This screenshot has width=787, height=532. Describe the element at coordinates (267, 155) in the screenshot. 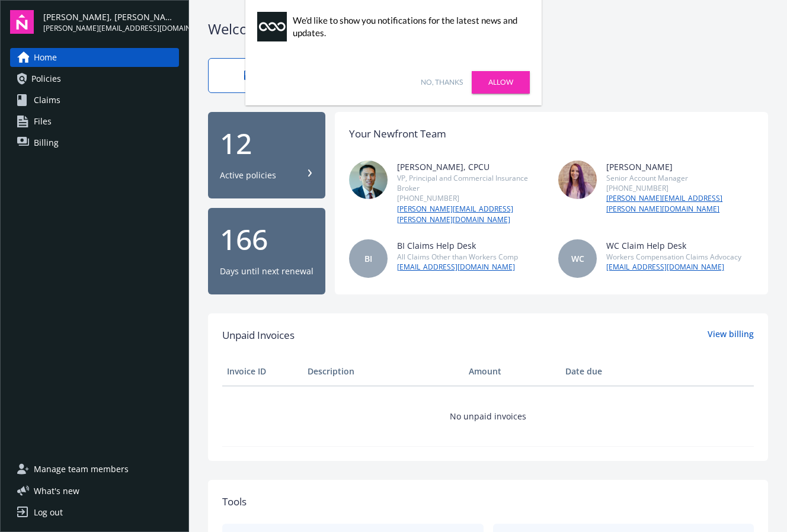

I see `button: 12Active policies` at that location.